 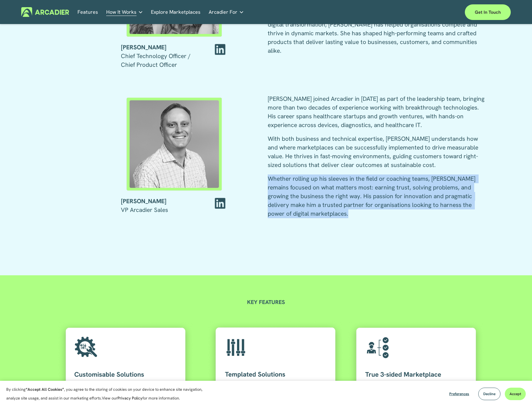 I want to click on img: Arcadier, so click(x=45, y=12).